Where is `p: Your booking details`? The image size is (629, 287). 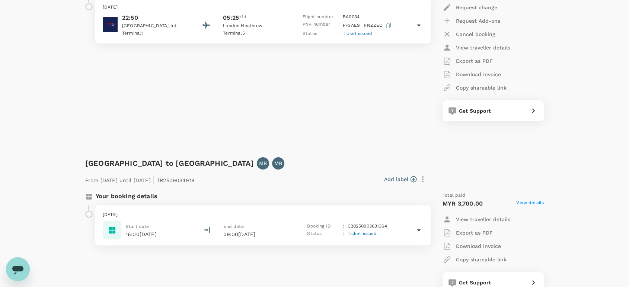 p: Your booking details is located at coordinates (126, 196).